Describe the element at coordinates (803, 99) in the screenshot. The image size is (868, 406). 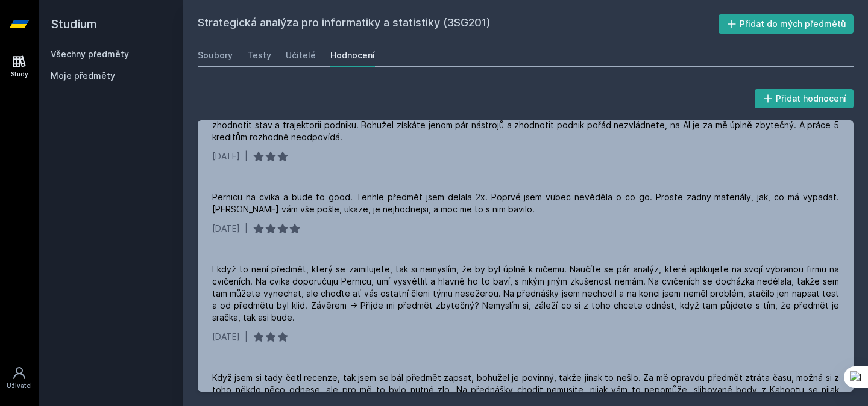
I see `button: Přidat hodnocení` at that location.